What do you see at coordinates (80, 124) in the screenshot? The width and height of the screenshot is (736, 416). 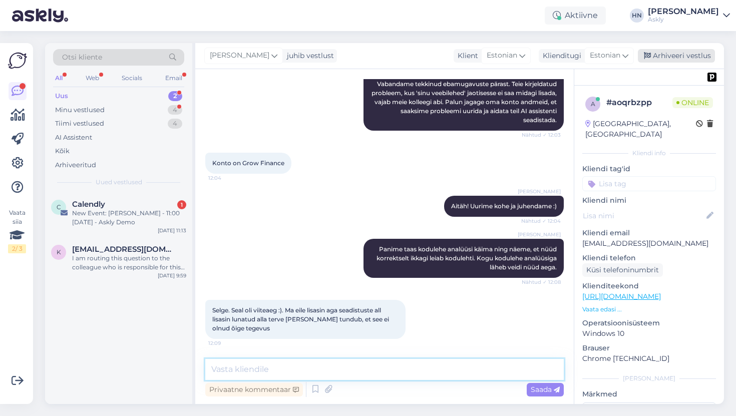 I see `div: Tiimi vestlused` at bounding box center [80, 124].